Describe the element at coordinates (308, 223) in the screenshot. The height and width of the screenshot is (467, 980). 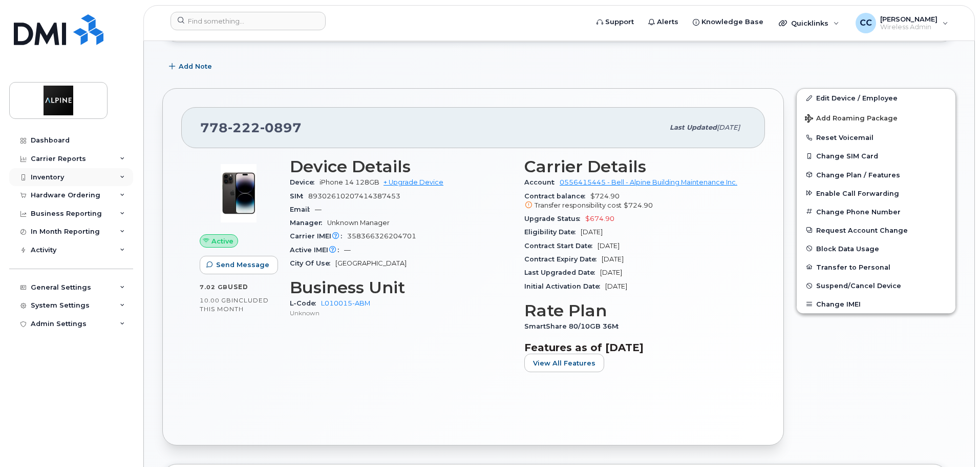
I see `span: Manager` at that location.